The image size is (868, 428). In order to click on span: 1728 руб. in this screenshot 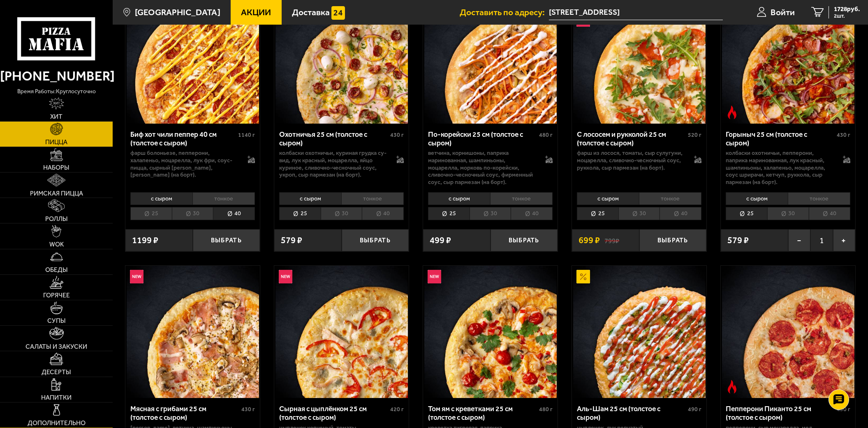, I will do `click(846, 9)`.